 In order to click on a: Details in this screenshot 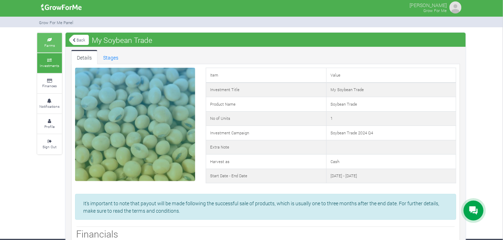, I will do `click(84, 57)`.